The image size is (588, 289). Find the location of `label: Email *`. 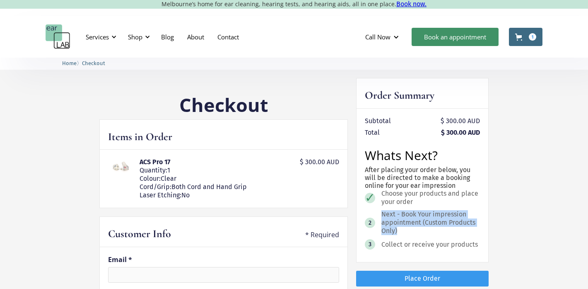

label: Email * is located at coordinates (224, 259).